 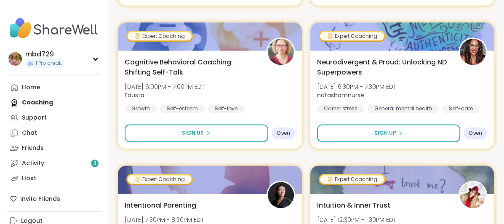 What do you see at coordinates (141, 109) in the screenshot?
I see `div: Growth` at bounding box center [141, 109].